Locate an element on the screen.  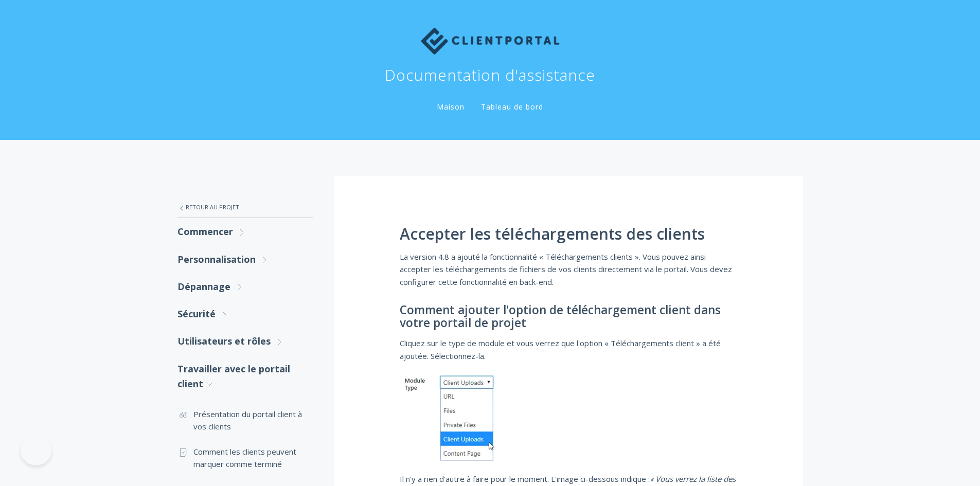
a: Dépannage is located at coordinates (245, 287).